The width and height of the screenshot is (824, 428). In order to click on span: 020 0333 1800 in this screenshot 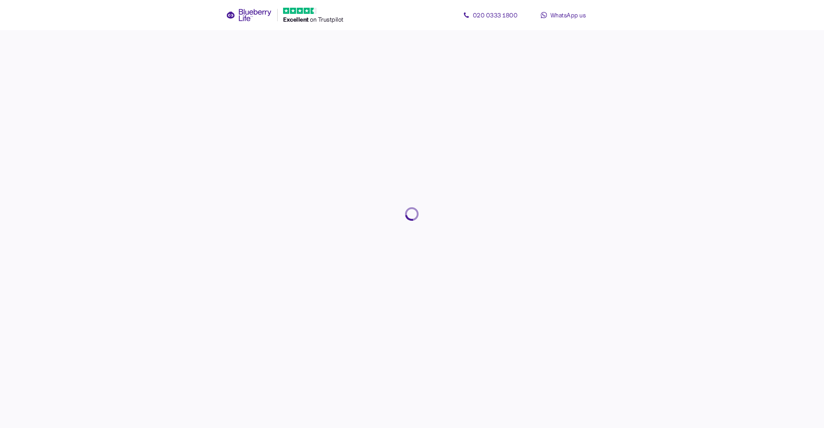, I will do `click(495, 15)`.